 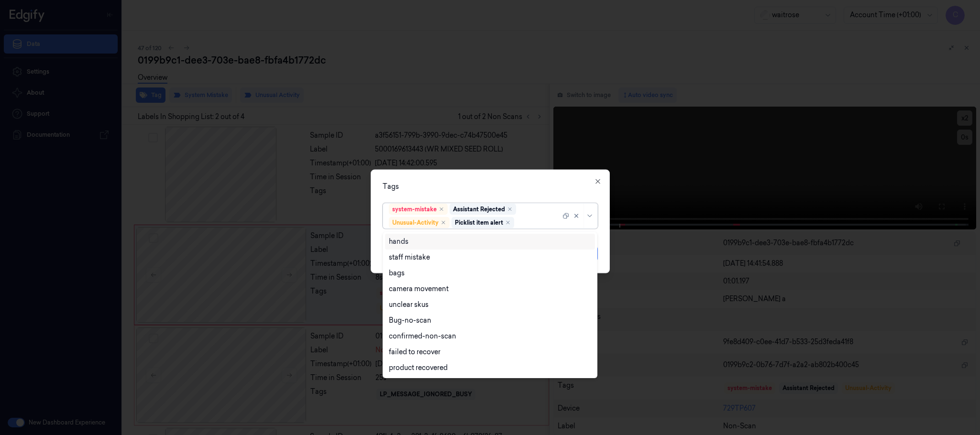 I want to click on div: Tags, so click(x=490, y=186).